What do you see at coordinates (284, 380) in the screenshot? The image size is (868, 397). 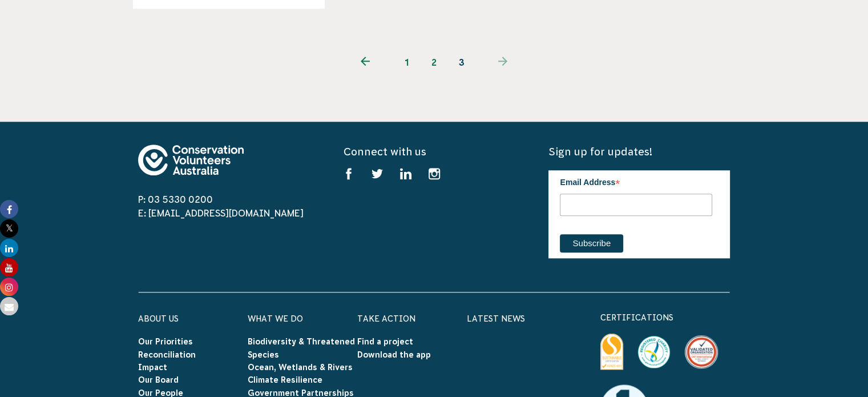 I see `a: Climate Resilience` at bounding box center [284, 380].